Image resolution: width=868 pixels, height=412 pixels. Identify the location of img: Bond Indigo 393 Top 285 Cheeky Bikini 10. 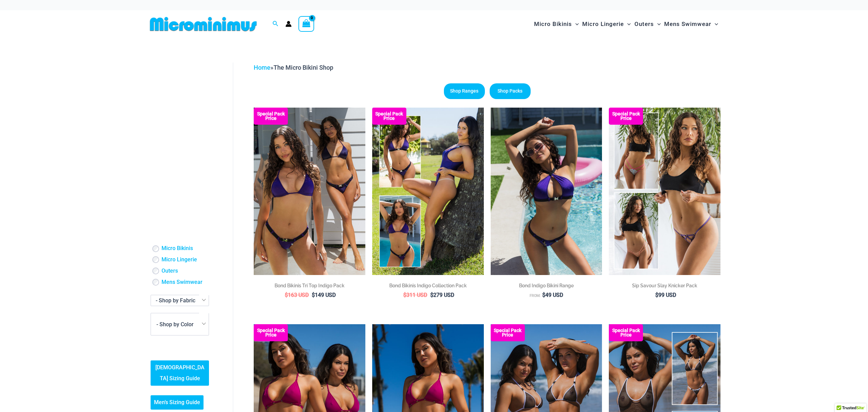
(546, 191).